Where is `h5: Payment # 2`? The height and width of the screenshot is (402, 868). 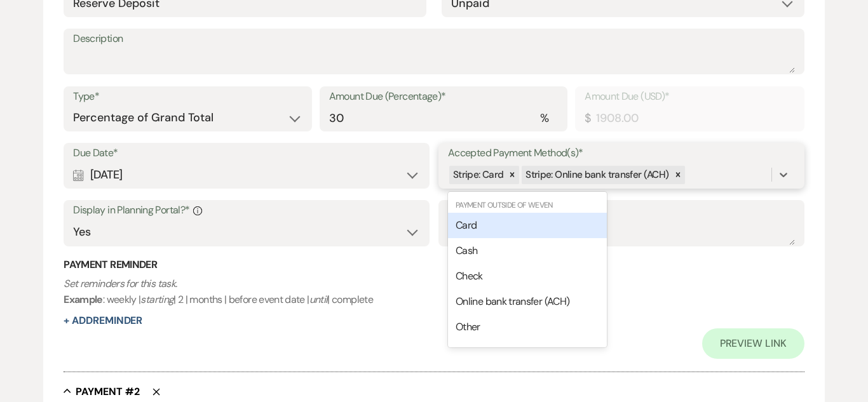
h5: Payment # 2 is located at coordinates (107, 392).